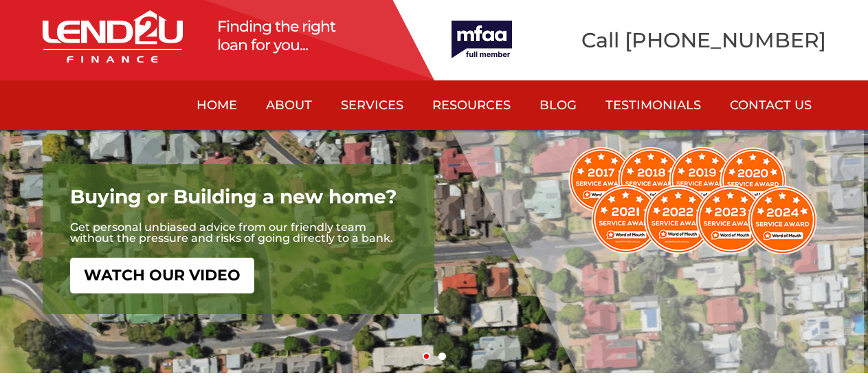 The height and width of the screenshot is (391, 868). Describe the element at coordinates (558, 105) in the screenshot. I see `a: Blog` at that location.